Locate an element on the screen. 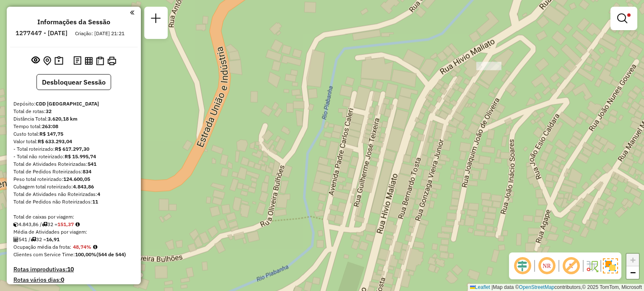  strong: 4 is located at coordinates (99, 194).